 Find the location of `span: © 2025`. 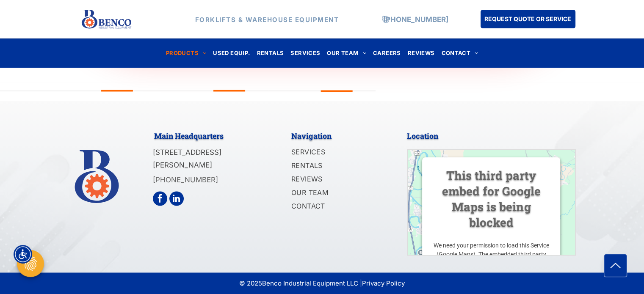

span: © 2025 is located at coordinates (250, 283).